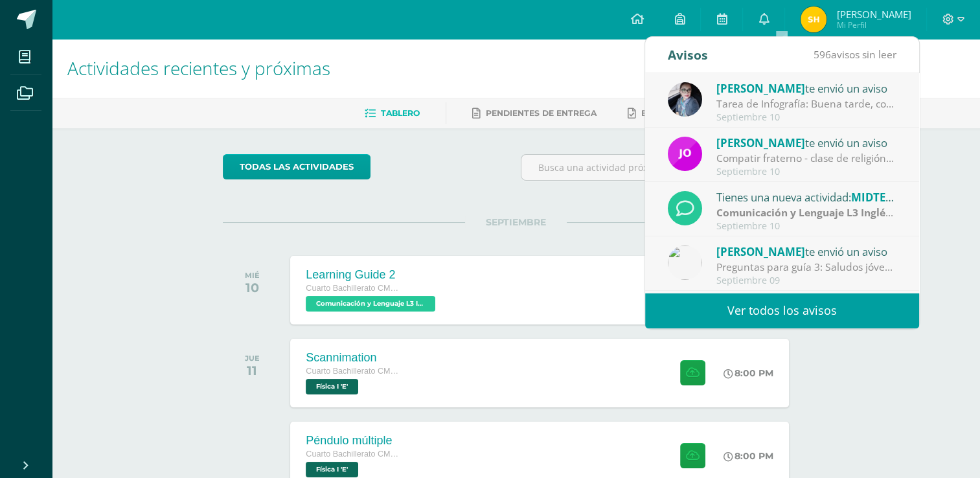 The width and height of the screenshot is (980, 478). I want to click on div: Péndulo múltiple, so click(354, 440).